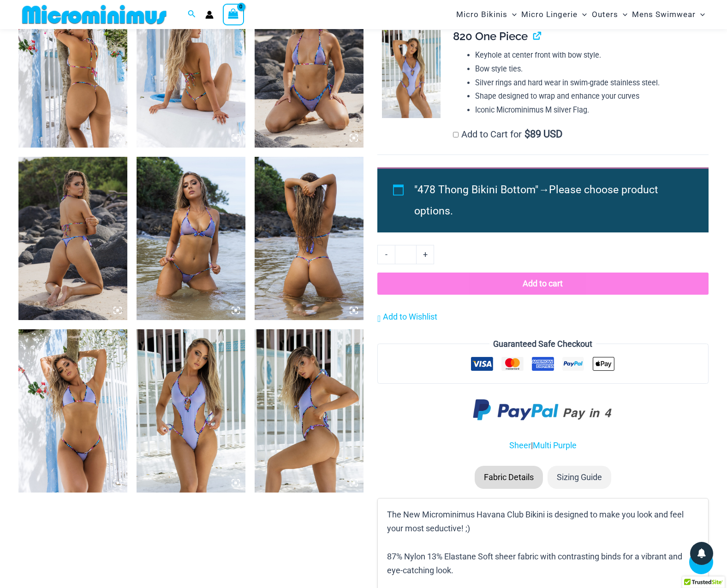 This screenshot has width=727, height=588. I want to click on img: Havana Club Purple Multi 312 Top 451 Bottom, so click(73, 411).